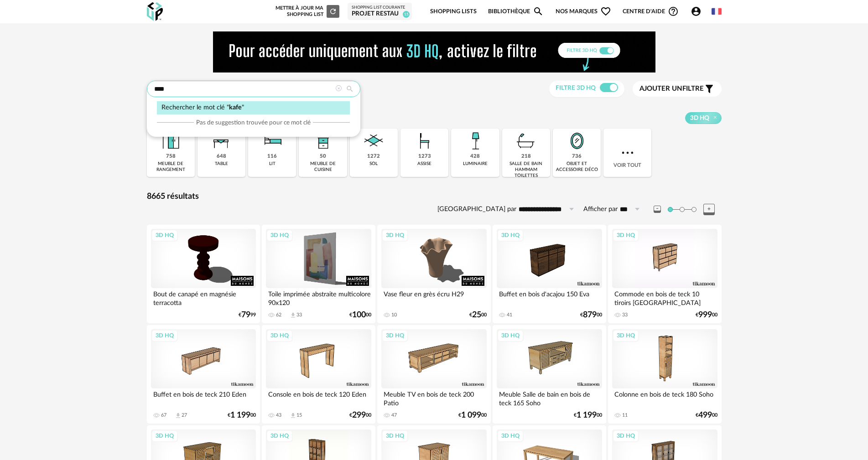  I want to click on img: OXP, so click(154, 11).